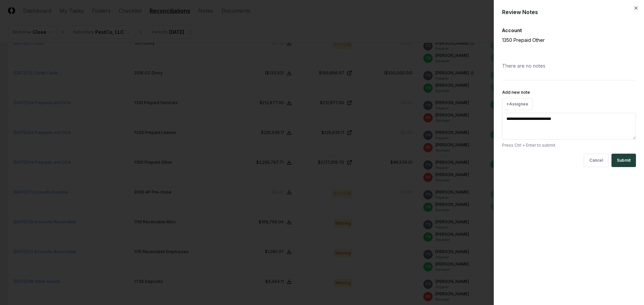 The height and width of the screenshot is (305, 644). What do you see at coordinates (569, 30) in the screenshot?
I see `div: Account` at bounding box center [569, 30].